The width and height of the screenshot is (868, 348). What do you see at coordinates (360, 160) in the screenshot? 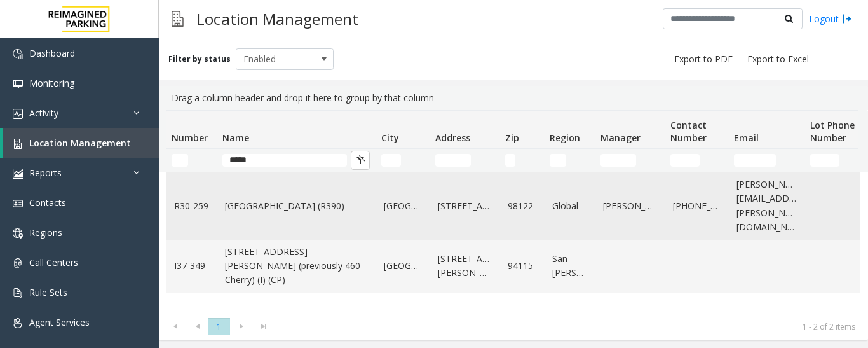
I see `button: Clear` at bounding box center [360, 160].